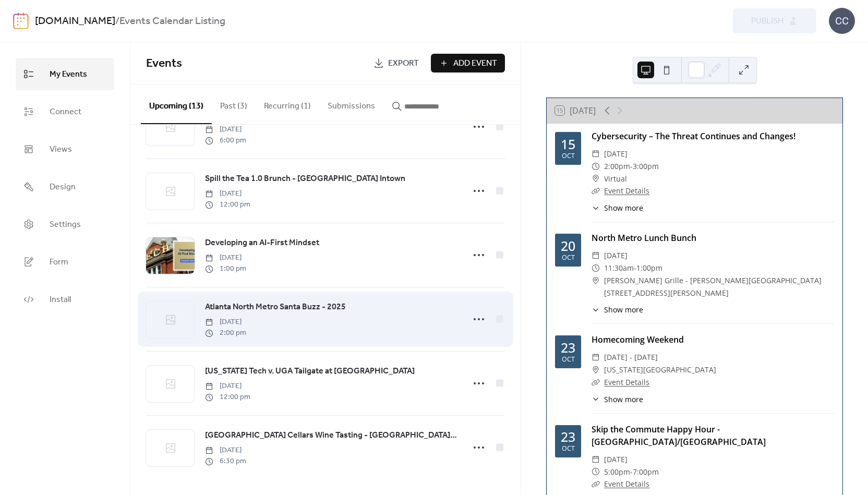 The image size is (868, 495). What do you see at coordinates (226, 141) in the screenshot?
I see `span: 6:00 pm` at bounding box center [226, 141].